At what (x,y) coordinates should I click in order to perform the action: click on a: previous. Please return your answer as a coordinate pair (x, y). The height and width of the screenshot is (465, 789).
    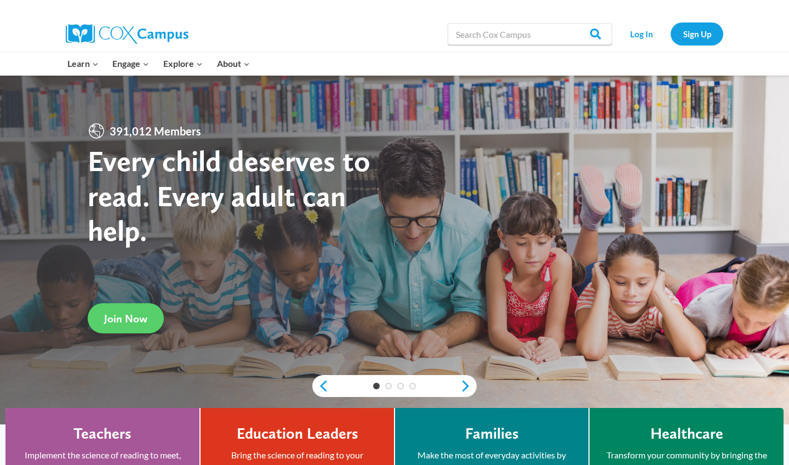
    Looking at the image, I should click on (321, 386).